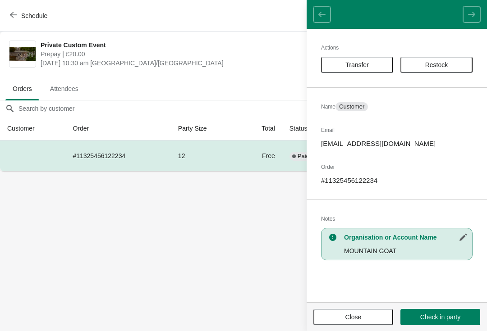  I want to click on h2: Name, so click(397, 107).